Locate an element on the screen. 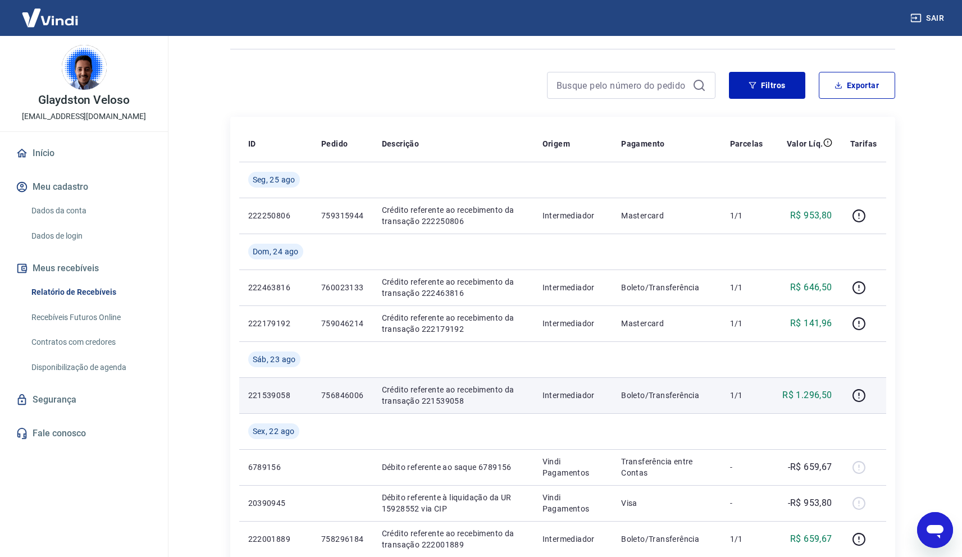 This screenshot has height=557, width=962. p: 20390945 is located at coordinates (276, 503).